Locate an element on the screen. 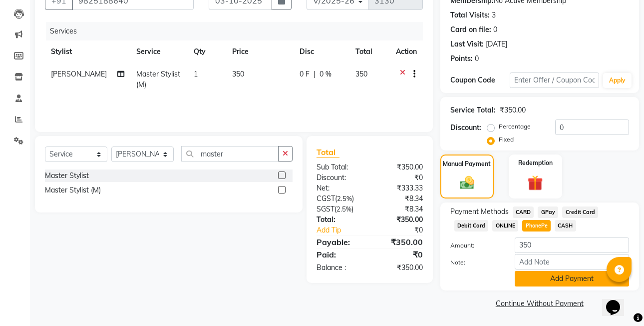 The height and width of the screenshot is (326, 644). span: CGST is located at coordinates (326, 198).